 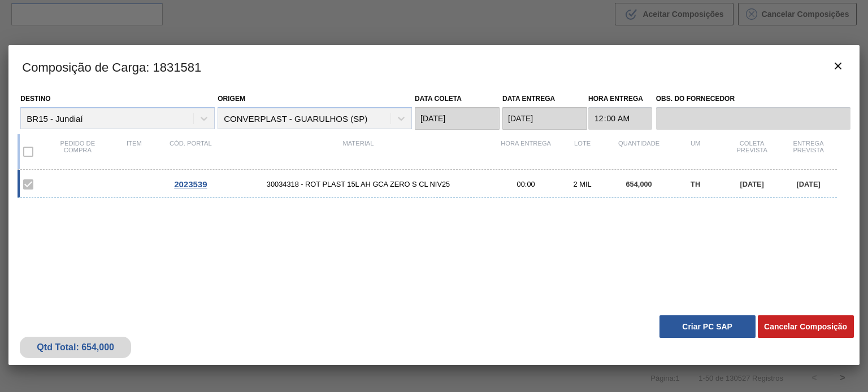 What do you see at coordinates (358, 184) in the screenshot?
I see `span: 30034318 - ROT PLAST 15L AH GCA ZERO S CL NIV25` at bounding box center [358, 184].